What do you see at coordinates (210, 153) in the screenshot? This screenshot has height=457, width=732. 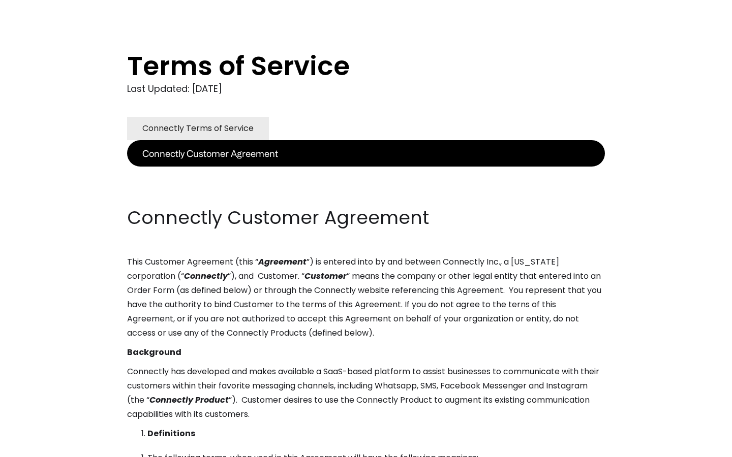 I see `div: Connectly Customer Agreement` at bounding box center [210, 153].